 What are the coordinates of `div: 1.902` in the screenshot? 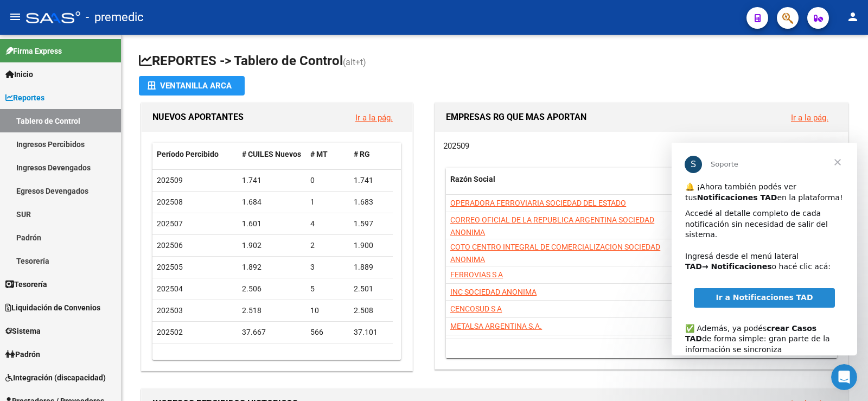 It's located at (272, 245).